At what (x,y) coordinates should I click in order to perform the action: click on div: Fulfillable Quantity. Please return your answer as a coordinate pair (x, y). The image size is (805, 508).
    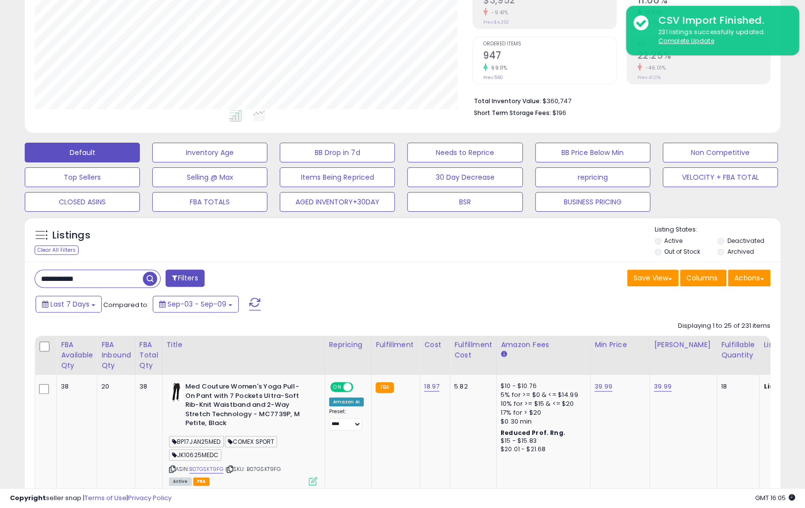
    Looking at the image, I should click on (737, 350).